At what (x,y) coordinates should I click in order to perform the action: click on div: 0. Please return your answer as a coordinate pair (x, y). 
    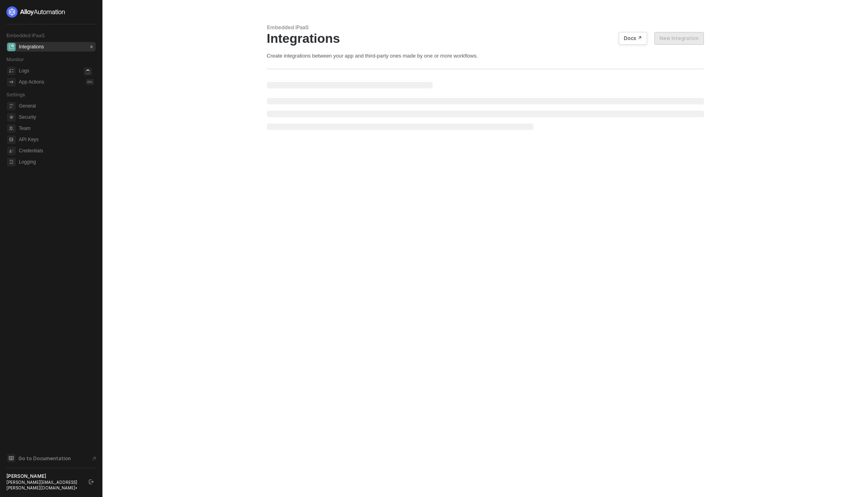
    Looking at the image, I should click on (91, 47).